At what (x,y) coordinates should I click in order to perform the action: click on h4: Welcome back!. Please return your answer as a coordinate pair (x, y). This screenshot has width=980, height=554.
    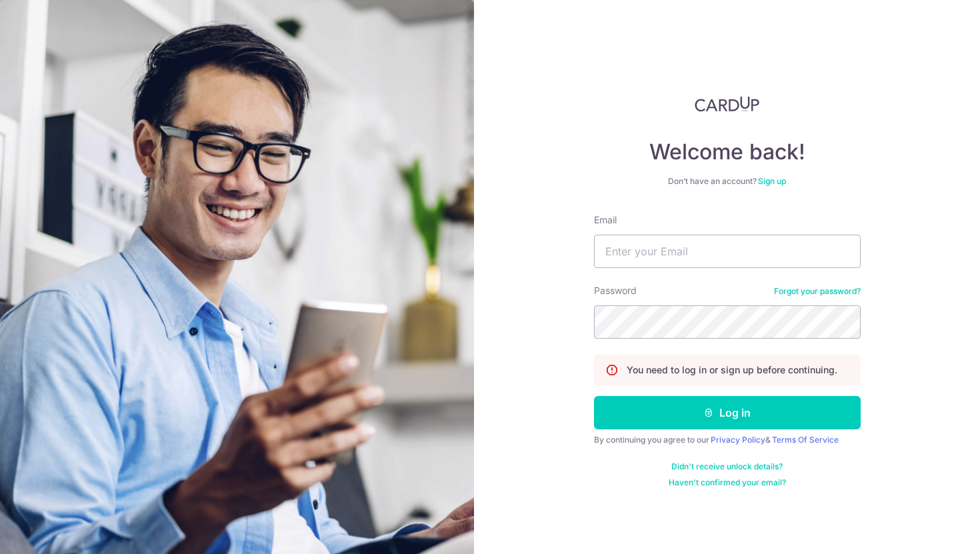
    Looking at the image, I should click on (727, 152).